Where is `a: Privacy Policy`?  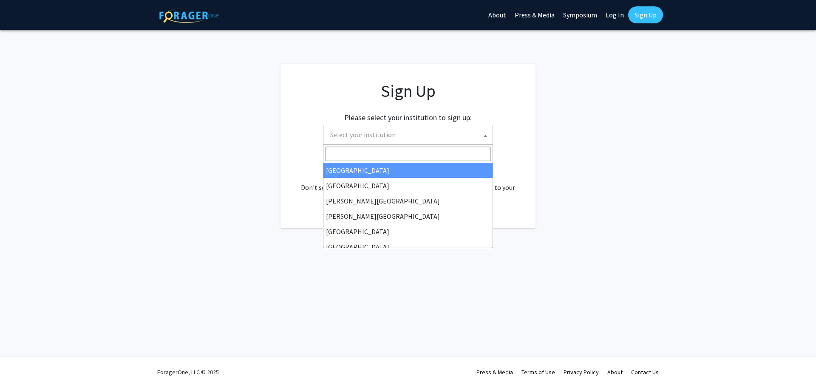 a: Privacy Policy is located at coordinates (581, 372).